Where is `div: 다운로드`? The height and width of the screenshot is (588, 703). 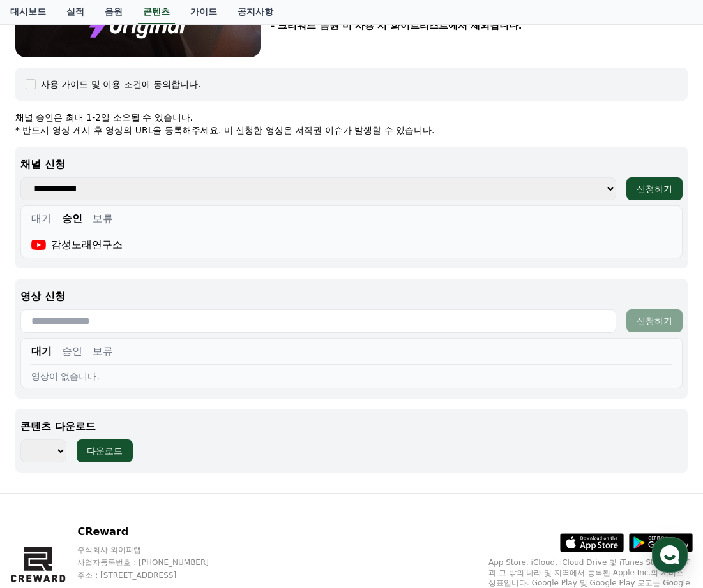
div: 다운로드 is located at coordinates (104, 451).